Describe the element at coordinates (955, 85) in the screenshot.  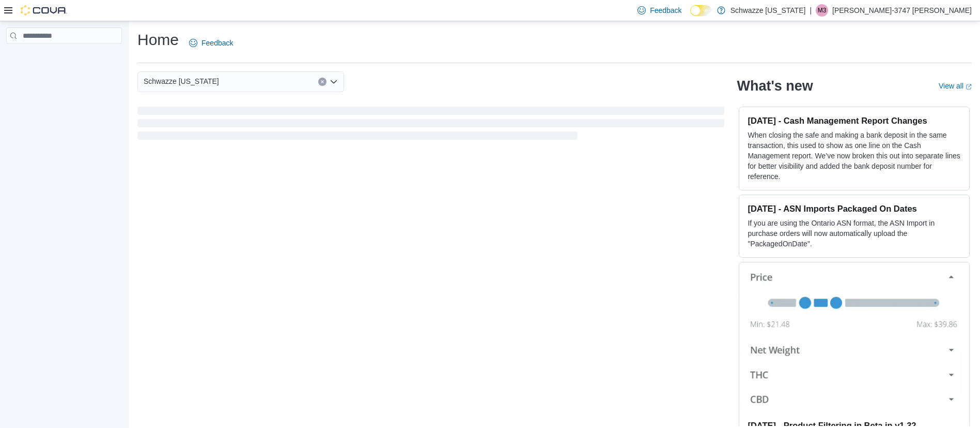
I see `a: View allExternal link` at that location.